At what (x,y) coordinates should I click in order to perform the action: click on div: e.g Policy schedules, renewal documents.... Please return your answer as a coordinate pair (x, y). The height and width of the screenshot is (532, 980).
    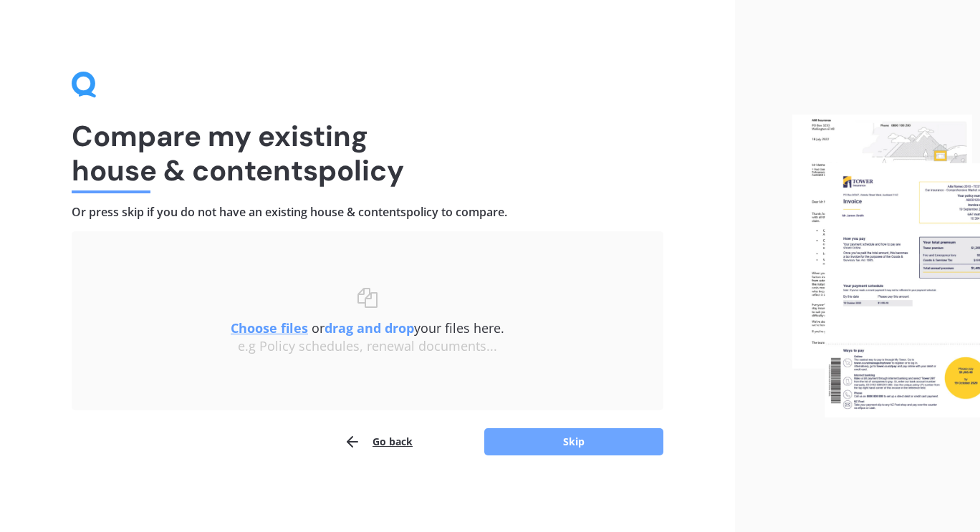
    Looking at the image, I should click on (368, 346).